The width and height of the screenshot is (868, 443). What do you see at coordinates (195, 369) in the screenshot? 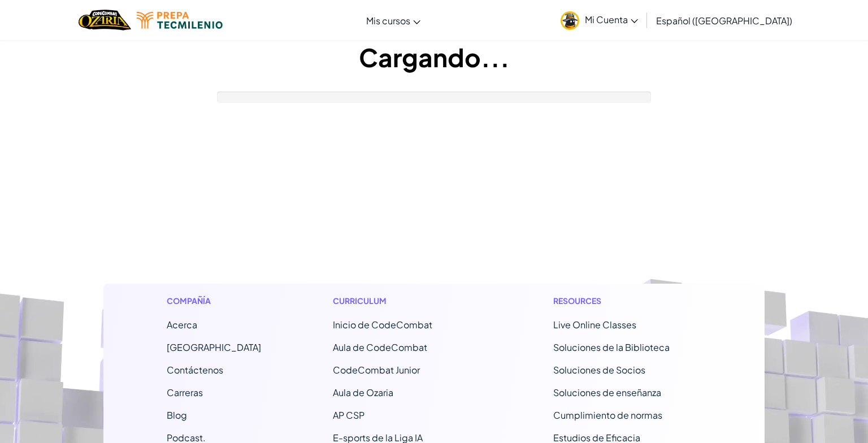
I see `span: Contáctenos` at bounding box center [195, 369].